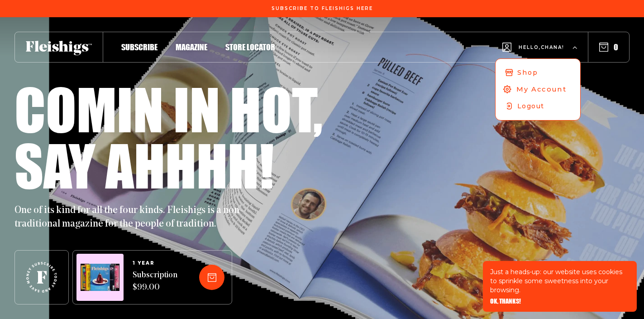 This screenshot has width=644, height=319. What do you see at coordinates (139, 47) in the screenshot?
I see `span: Subscribe` at bounding box center [139, 47].